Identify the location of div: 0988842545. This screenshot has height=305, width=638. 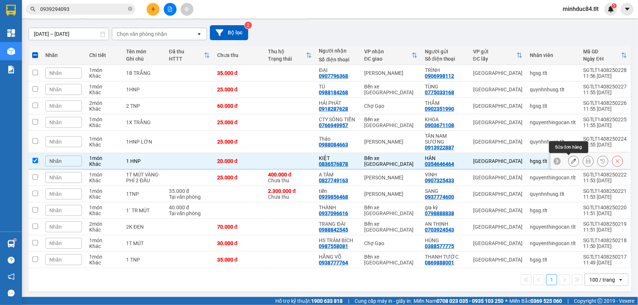
(334, 230).